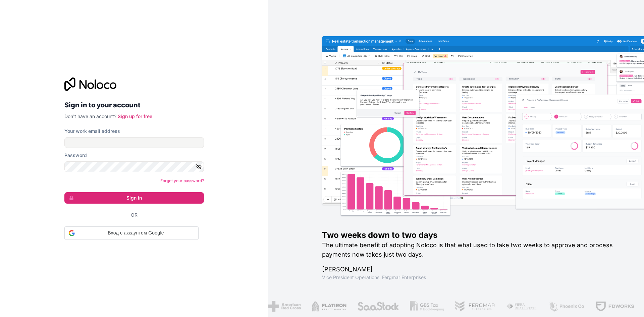 The height and width of the screenshot is (317, 644). What do you see at coordinates (134, 143) in the screenshot?
I see `input: Email address` at bounding box center [134, 143].